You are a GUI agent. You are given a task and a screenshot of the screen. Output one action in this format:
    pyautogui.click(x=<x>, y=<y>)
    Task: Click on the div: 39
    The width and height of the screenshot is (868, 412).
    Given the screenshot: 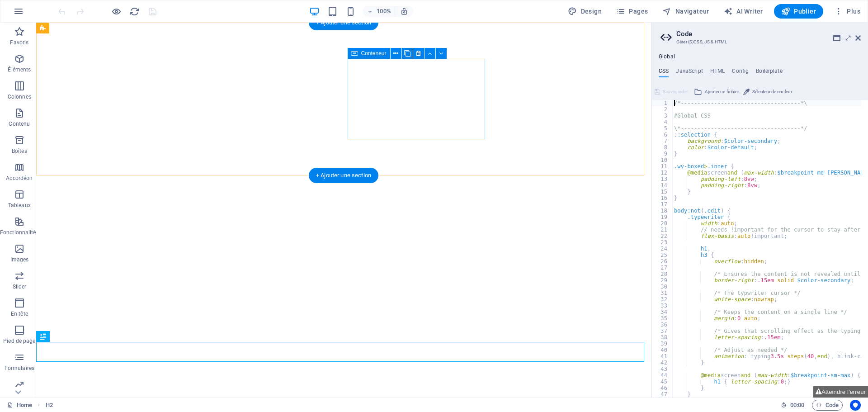 What is the action you would take?
    pyautogui.click(x=662, y=344)
    